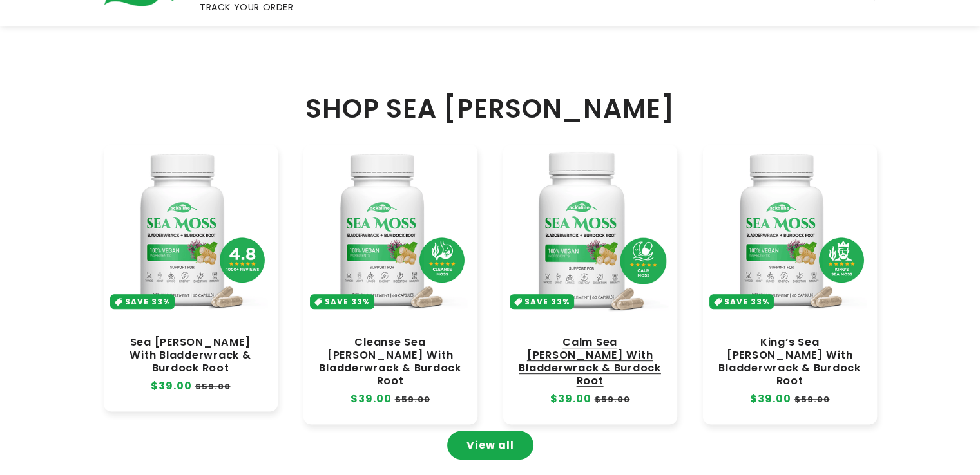 The width and height of the screenshot is (980, 475). I want to click on a: View all products in the Sea Moss Capsules collection, so click(490, 445).